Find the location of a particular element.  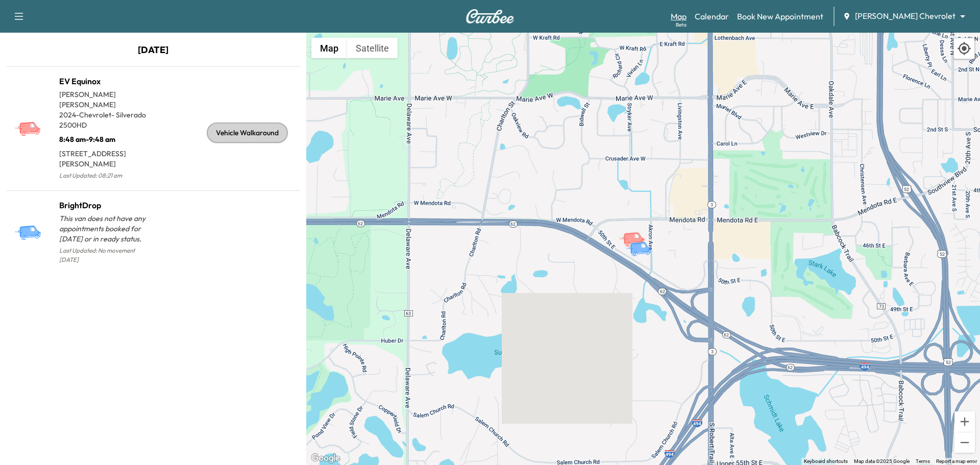

img: Curbee Logo is located at coordinates (490, 17).